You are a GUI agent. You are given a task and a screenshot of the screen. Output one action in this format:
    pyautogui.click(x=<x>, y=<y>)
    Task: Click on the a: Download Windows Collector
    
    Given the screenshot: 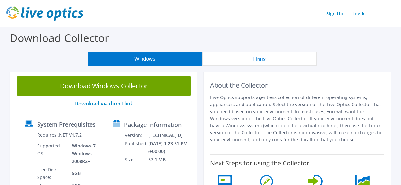 What is the action you would take?
    pyautogui.click(x=104, y=86)
    